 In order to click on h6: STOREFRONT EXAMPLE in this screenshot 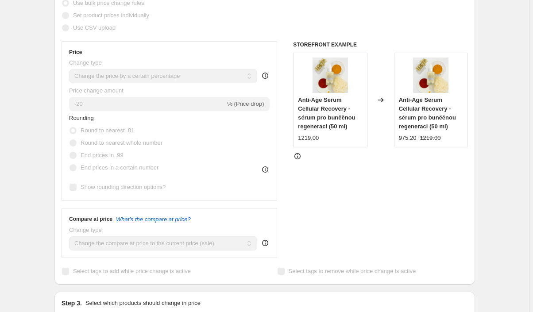, I will do `click(380, 45)`.